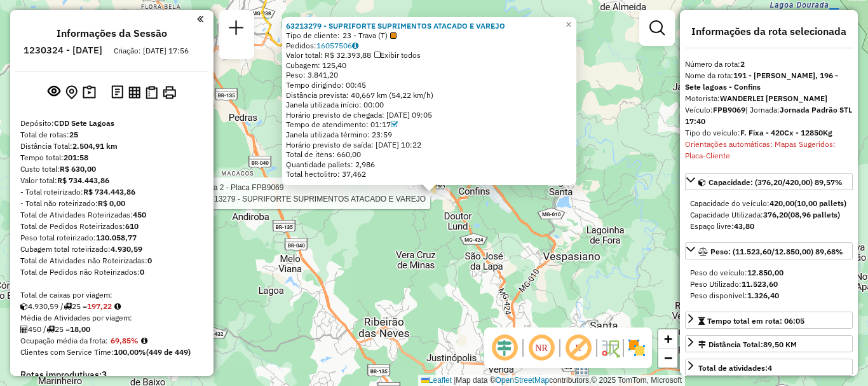 This screenshot has height=386, width=868. What do you see at coordinates (112, 261) in the screenshot?
I see `div: Total de Atividades não Roteirizadas:` at bounding box center [112, 261].